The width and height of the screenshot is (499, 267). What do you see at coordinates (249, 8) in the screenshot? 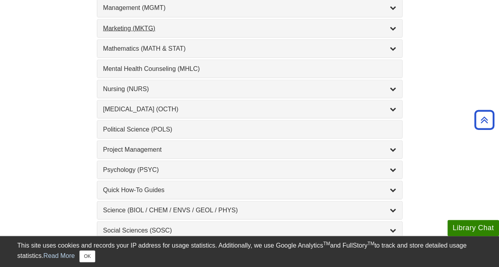
I see `div: Management (MGMT)` at bounding box center [249, 8].